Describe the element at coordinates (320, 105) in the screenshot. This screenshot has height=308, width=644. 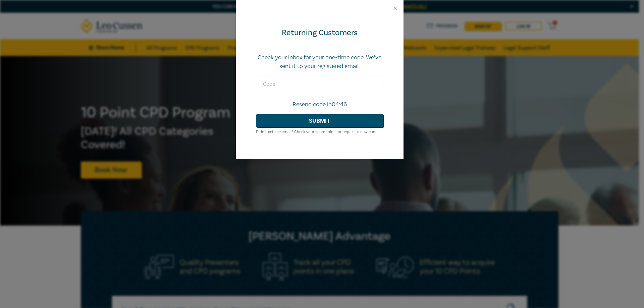
I see `p: Resend code in 04:46` at that location.